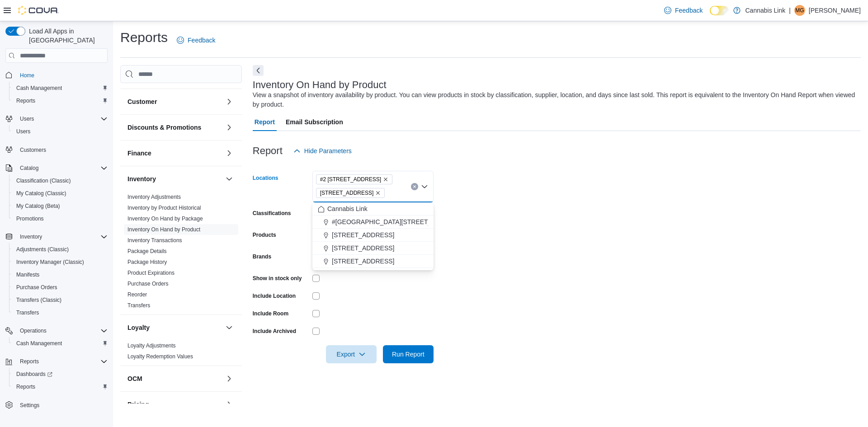 Image resolution: width=868 pixels, height=427 pixels. Describe the element at coordinates (29, 405) in the screenshot. I see `a: Settings` at that location.